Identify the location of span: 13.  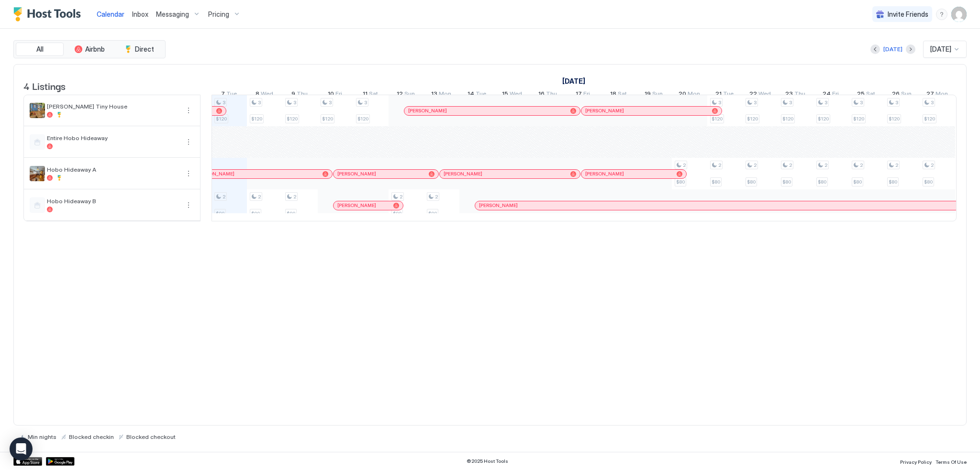
(434, 95).